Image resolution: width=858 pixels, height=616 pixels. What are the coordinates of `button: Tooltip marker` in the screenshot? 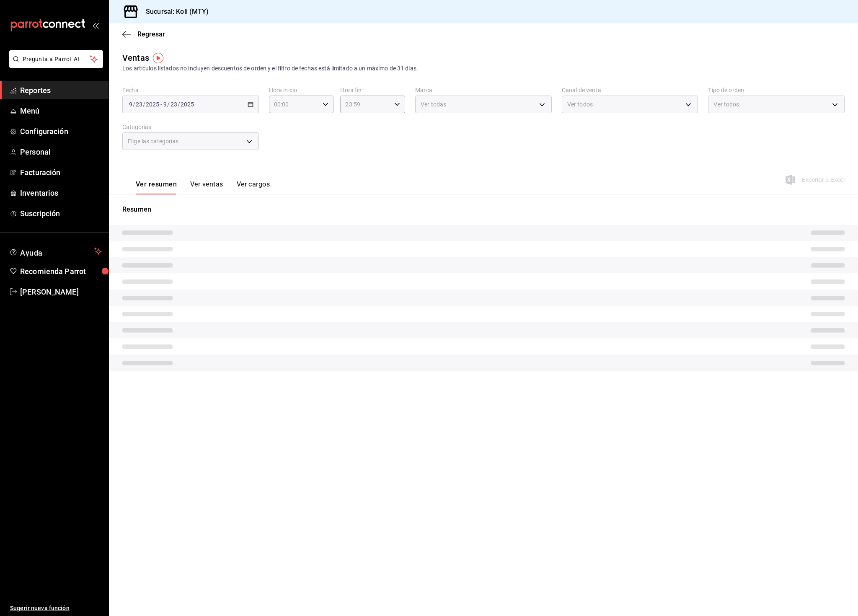 It's located at (158, 58).